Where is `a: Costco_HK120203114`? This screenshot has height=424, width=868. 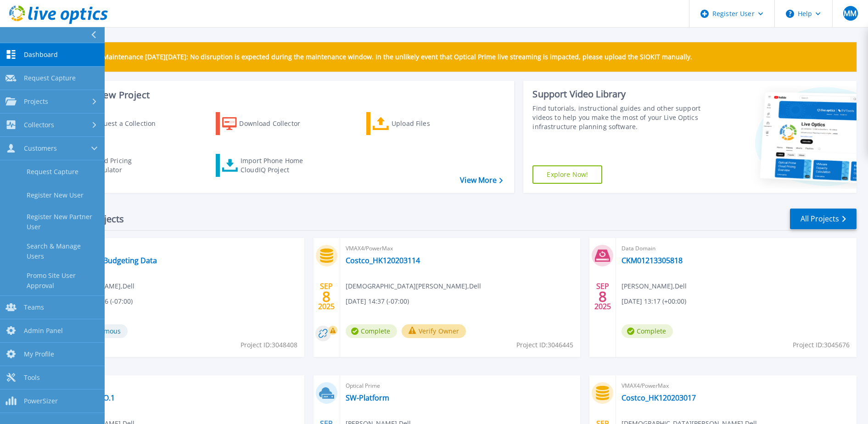 a: Costco_HK120203114 is located at coordinates (383, 260).